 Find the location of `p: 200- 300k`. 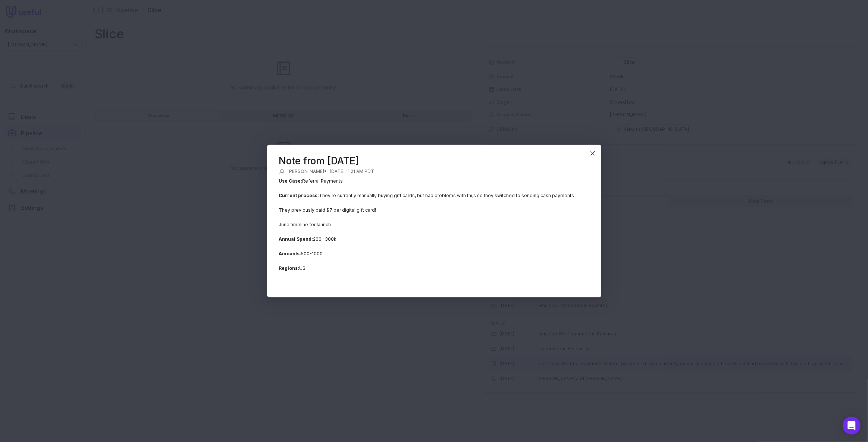

p: 200- 300k is located at coordinates (434, 240).